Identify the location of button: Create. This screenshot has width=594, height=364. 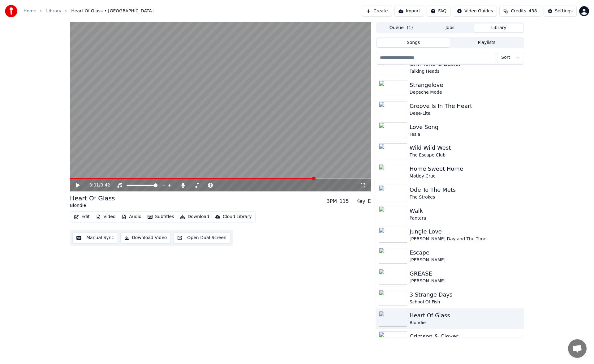
(377, 11).